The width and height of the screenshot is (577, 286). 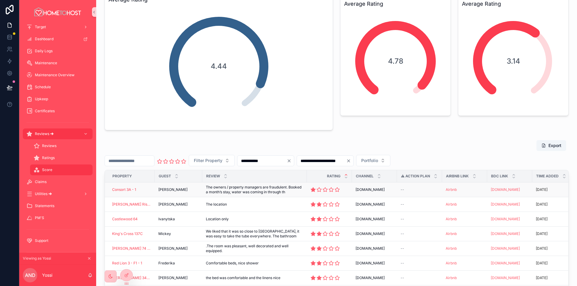 I want to click on a: Certificates, so click(x=58, y=111).